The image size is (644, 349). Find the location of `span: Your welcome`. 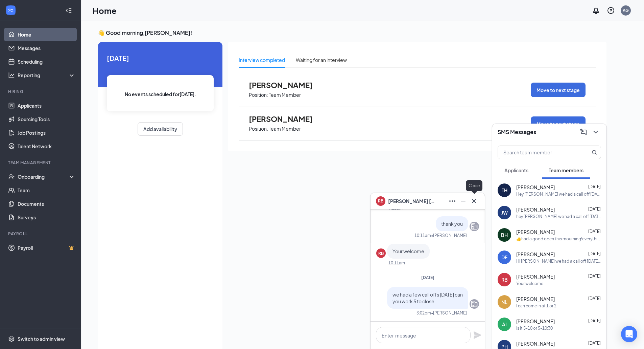

span: Your welcome is located at coordinates (409, 251).